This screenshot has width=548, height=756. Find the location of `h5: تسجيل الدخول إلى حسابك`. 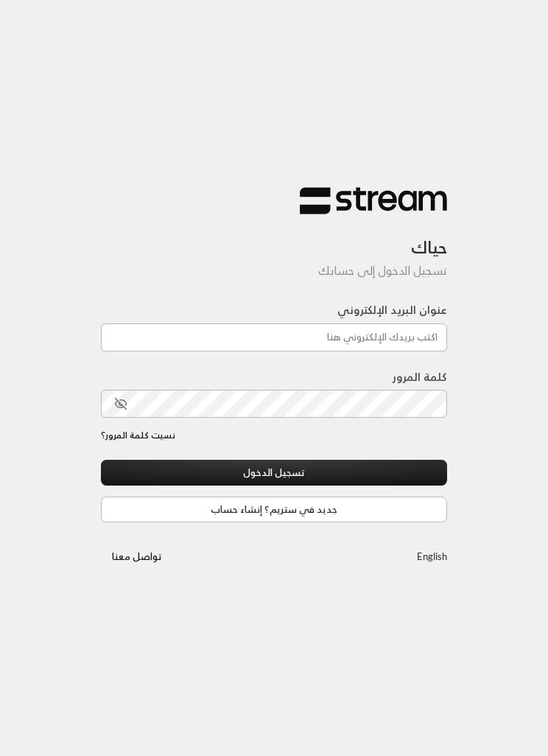

h5: تسجيل الدخول إلى حسابك is located at coordinates (274, 271).